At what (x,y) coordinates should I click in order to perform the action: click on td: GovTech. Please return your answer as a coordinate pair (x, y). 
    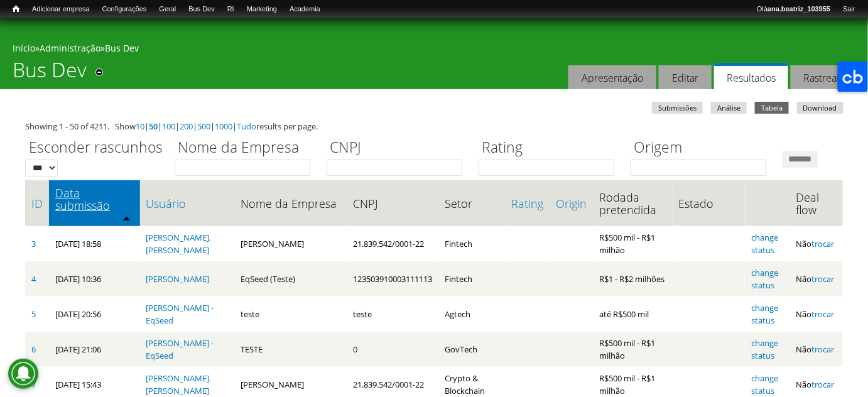
    Looking at the image, I should click on (472, 349).